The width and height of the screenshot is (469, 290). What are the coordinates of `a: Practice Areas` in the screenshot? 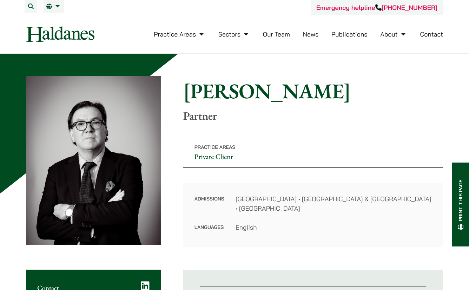 It's located at (179, 34).